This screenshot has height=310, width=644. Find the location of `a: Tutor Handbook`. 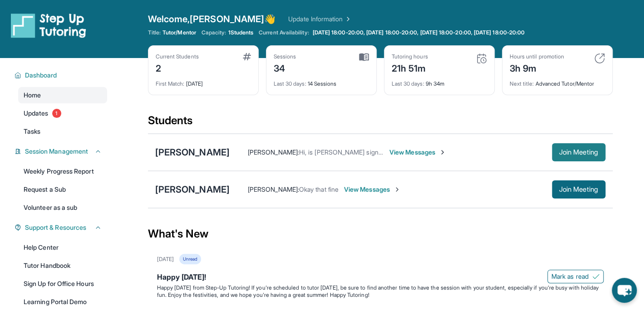

a: Tutor Handbook is located at coordinates (63, 266).